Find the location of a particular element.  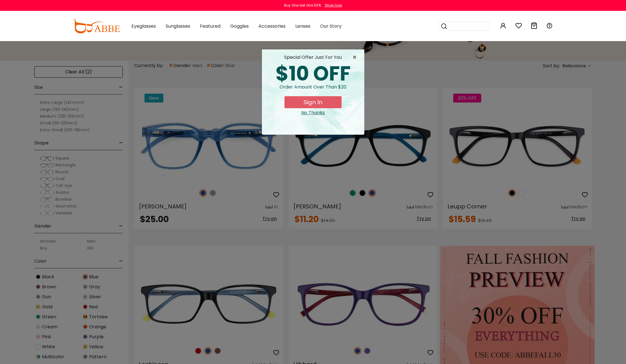

span: Lenses is located at coordinates (303, 26).